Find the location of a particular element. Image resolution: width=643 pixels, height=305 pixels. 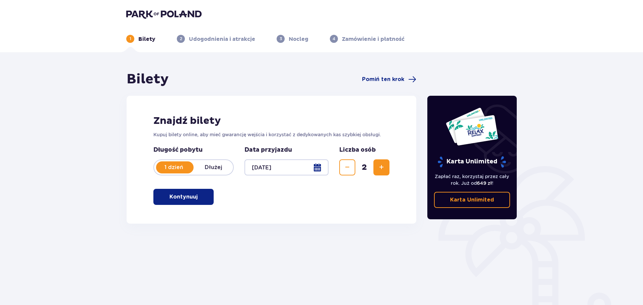

a: Karta Unlimited is located at coordinates (472, 200).